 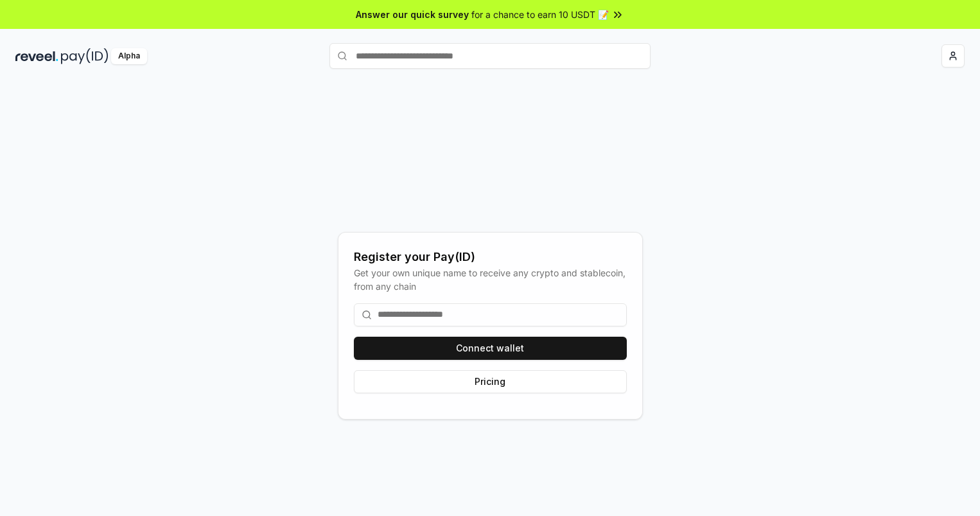 What do you see at coordinates (490, 280) in the screenshot?
I see `div: Get your own unique name to receive any crypto and stablecoin, from any chain` at bounding box center [490, 280].